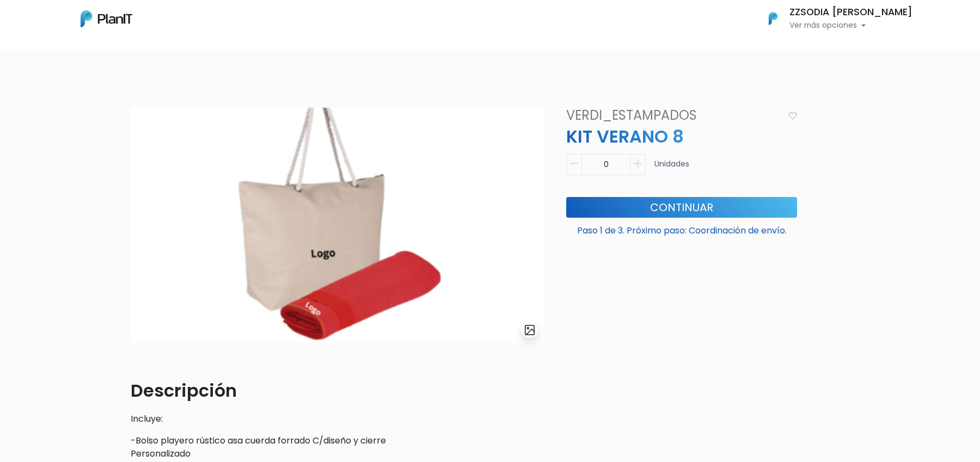  I want to click on h4: VERDI_ESTAMPADOS, so click(671, 115).